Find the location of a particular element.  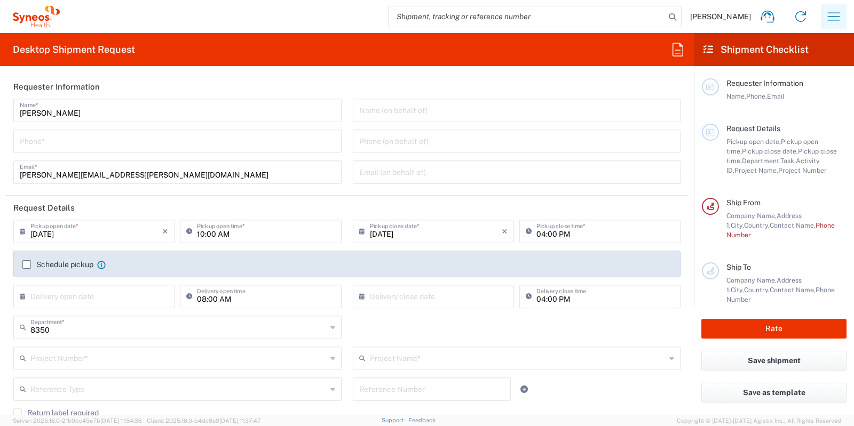

span: Task, is located at coordinates (788, 161).